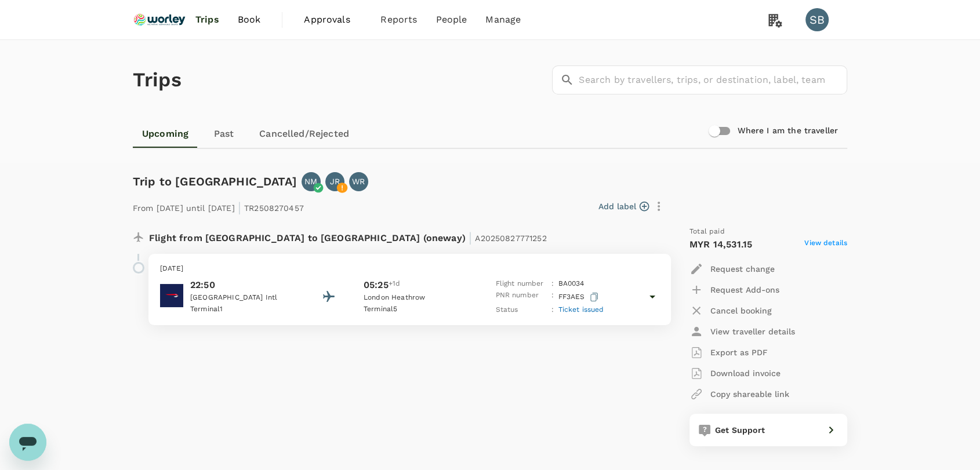 Image resolution: width=980 pixels, height=470 pixels. Describe the element at coordinates (579, 297) in the screenshot. I see `p: FF3AES` at that location.